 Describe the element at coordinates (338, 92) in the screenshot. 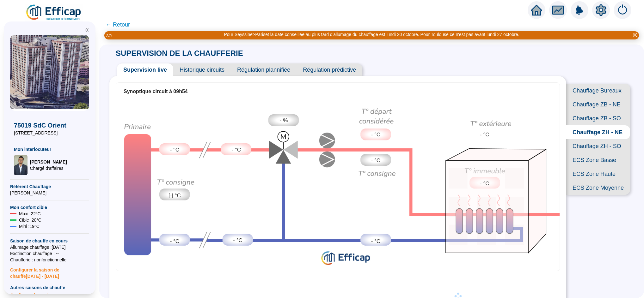

I see `div: Synoptique circuit à 09h54` at that location.